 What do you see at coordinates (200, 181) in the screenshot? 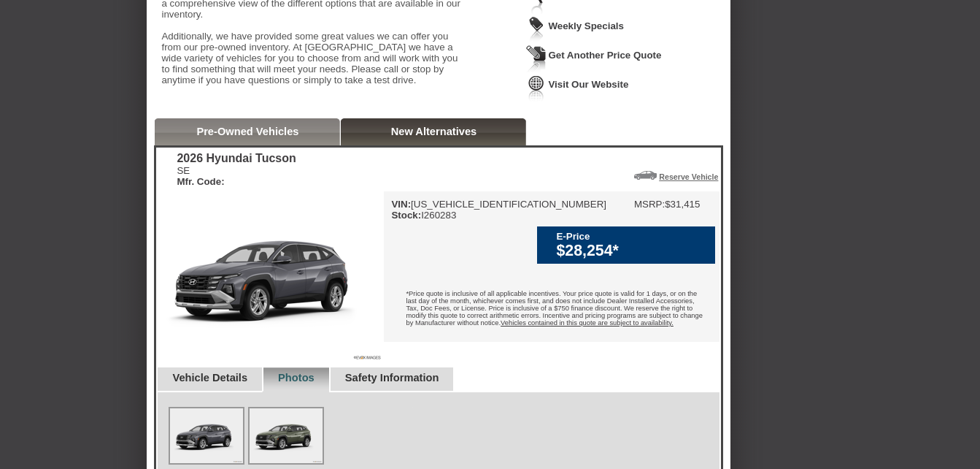
I see `b: Mfr. Code:` at bounding box center [200, 181].